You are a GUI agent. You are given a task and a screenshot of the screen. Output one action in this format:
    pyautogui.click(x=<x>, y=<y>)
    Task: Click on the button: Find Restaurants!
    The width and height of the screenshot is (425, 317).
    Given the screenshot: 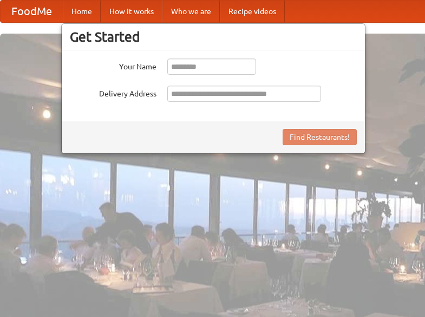 What is the action you would take?
    pyautogui.click(x=319, y=137)
    